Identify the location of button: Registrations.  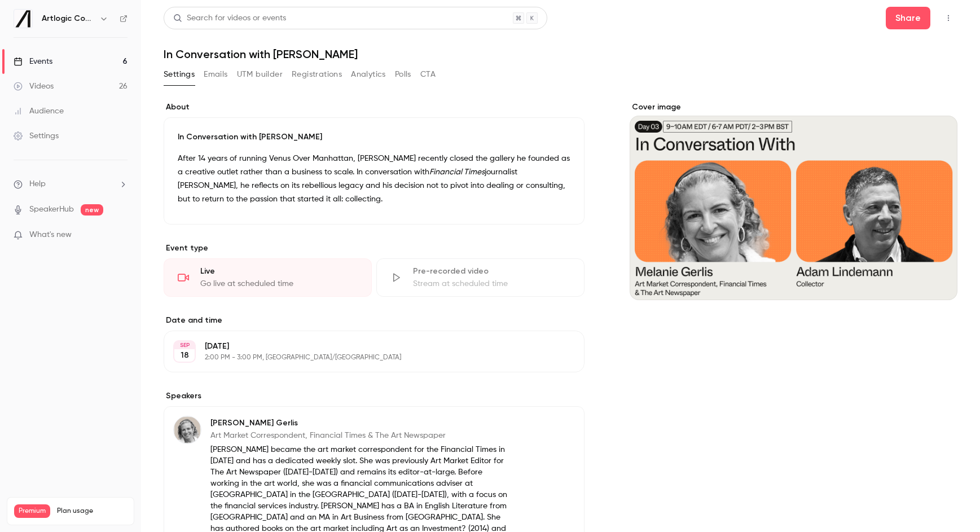
(317, 74).